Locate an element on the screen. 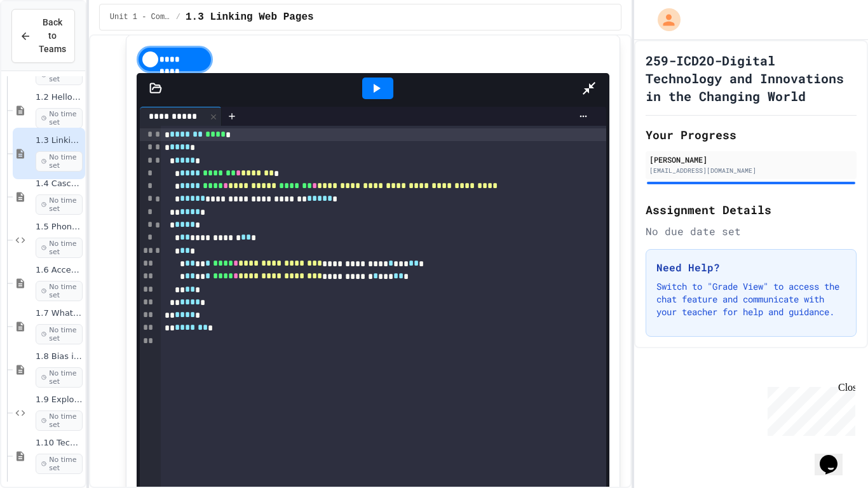 Image resolution: width=868 pixels, height=488 pixels. span: 1.4 Cascading Style Sheets is located at coordinates (59, 184).